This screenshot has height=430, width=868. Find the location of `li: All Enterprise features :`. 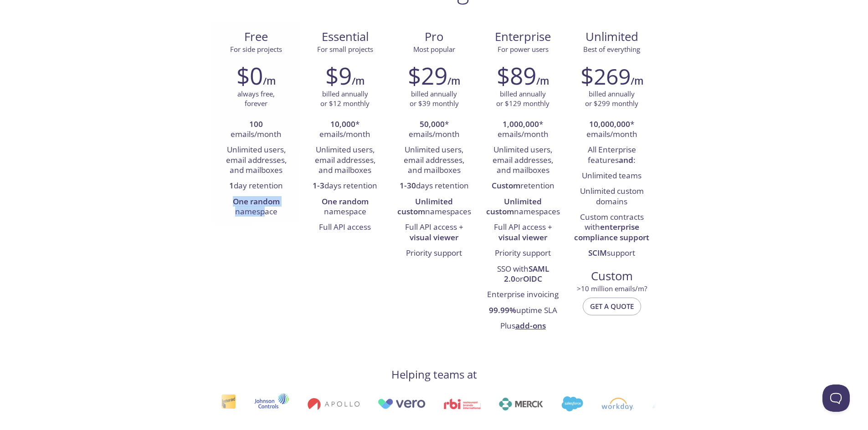

li: All Enterprise features : is located at coordinates (611, 155).